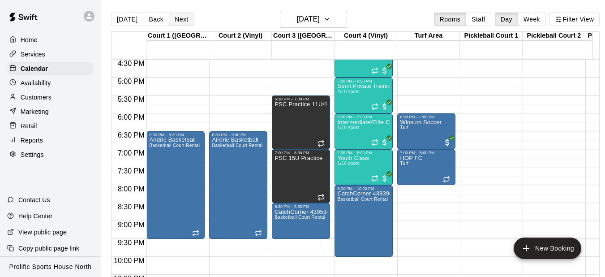 The image size is (605, 277). I want to click on div: 7:00 PM – 8:30 PM: PSC 15U Practice, so click(301, 176).